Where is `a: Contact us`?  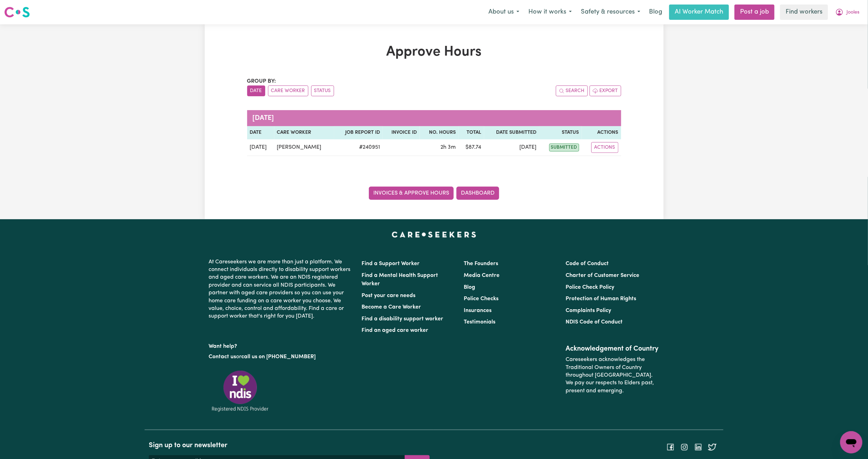 a: Contact us is located at coordinates (222, 357).